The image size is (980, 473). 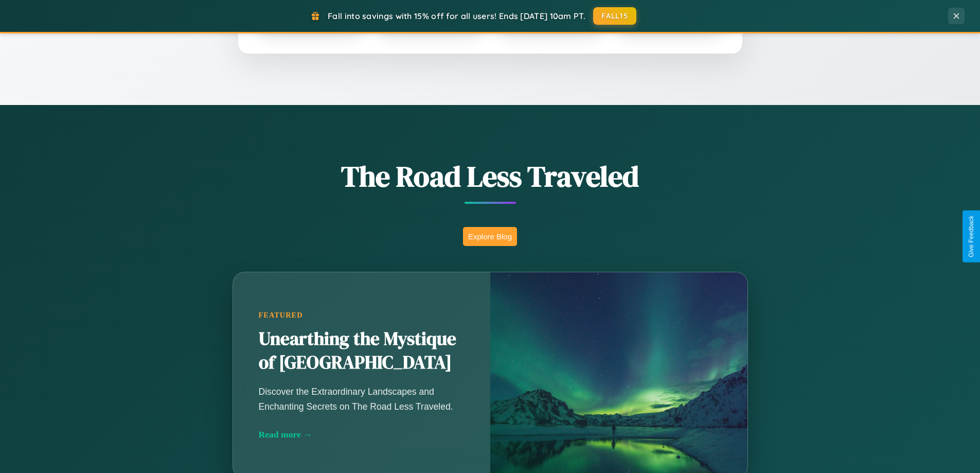 I want to click on button: FALL15, so click(x=615, y=16).